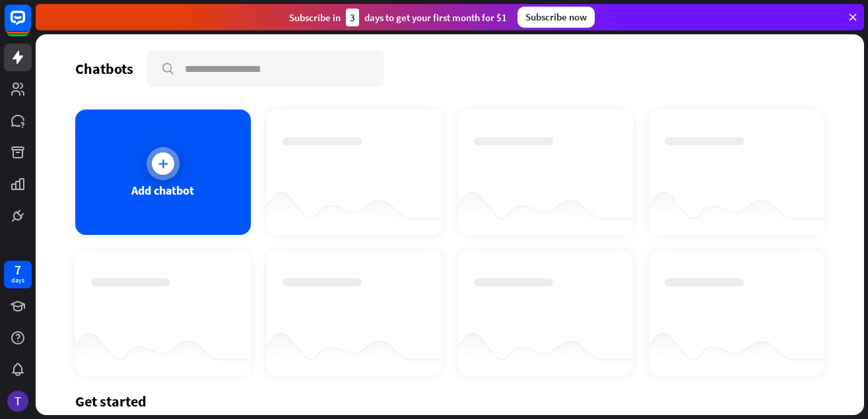 This screenshot has width=868, height=419. What do you see at coordinates (449, 401) in the screenshot?
I see `div: Get started` at bounding box center [449, 401].